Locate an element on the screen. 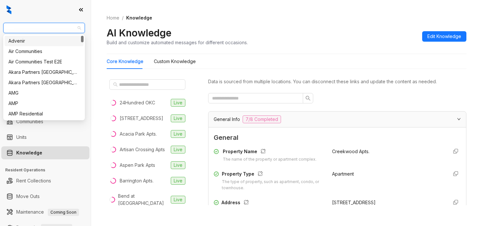 This screenshot has height=226, width=482. span: expanded is located at coordinates (459, 119).